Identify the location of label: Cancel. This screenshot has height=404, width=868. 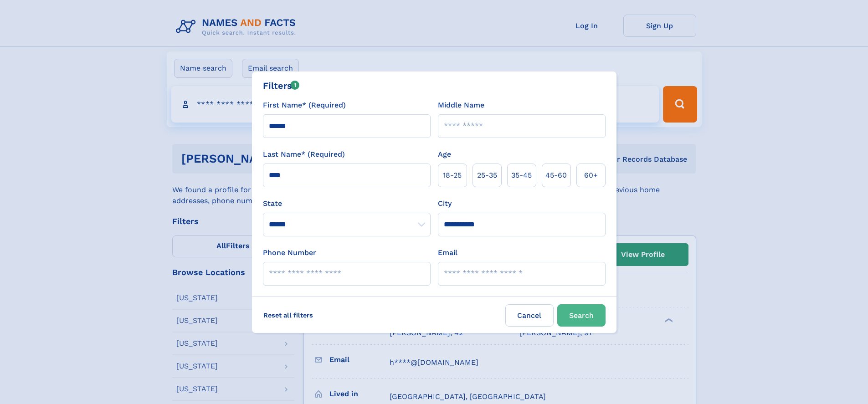
(529, 315).